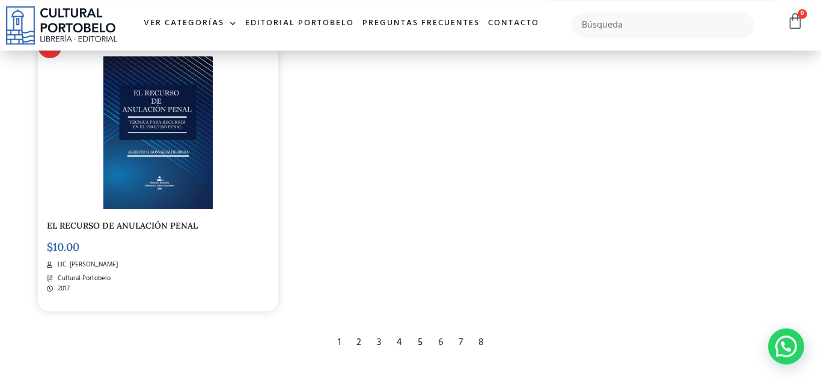  I want to click on a: Ver Categorías, so click(190, 23).